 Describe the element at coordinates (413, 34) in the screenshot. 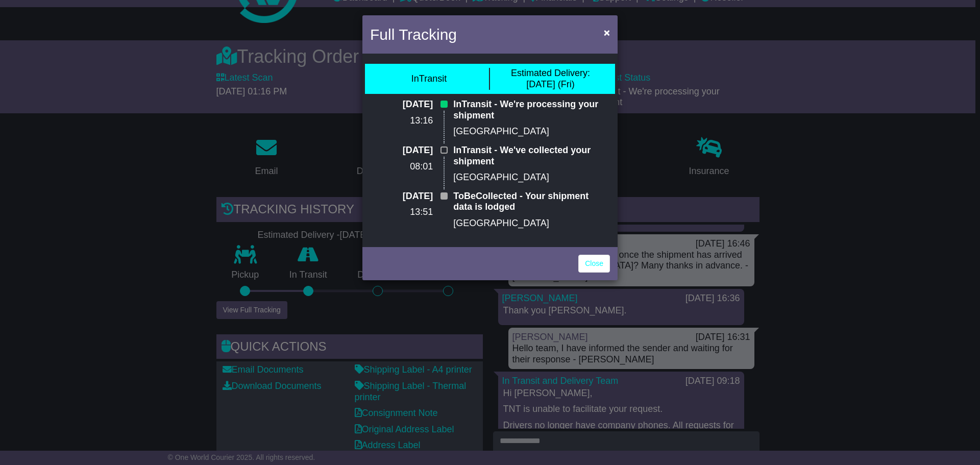

I see `h4: Full Tracking` at that location.